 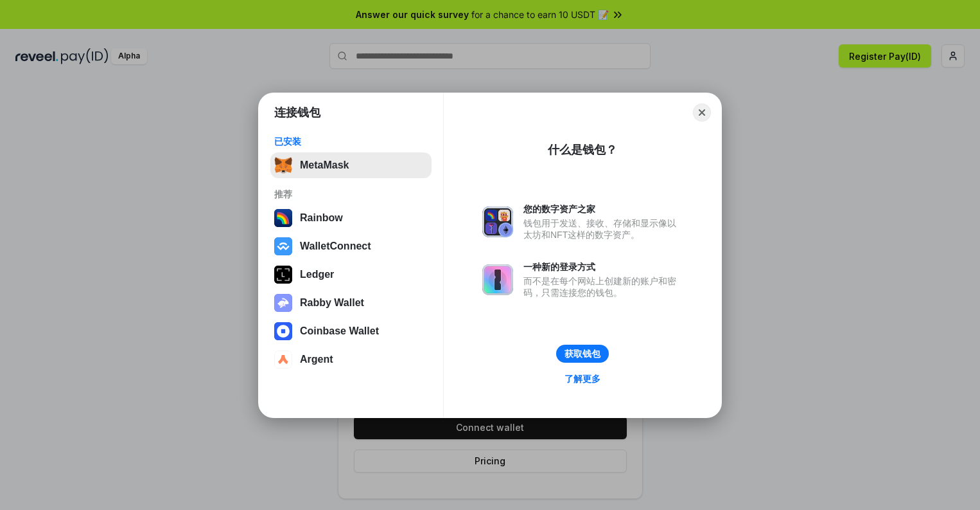 I want to click on div: 一种新的登录方式, so click(x=603, y=266).